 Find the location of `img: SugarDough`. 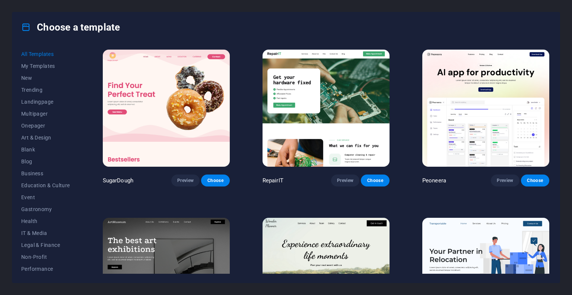

img: SugarDough is located at coordinates (166, 108).